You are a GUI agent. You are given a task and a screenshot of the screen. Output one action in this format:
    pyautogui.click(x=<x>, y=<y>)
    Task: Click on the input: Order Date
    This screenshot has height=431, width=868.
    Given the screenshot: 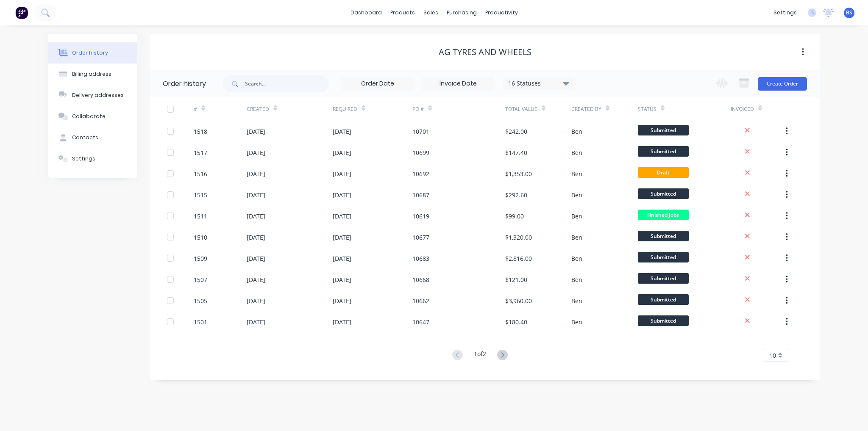 What is the action you would take?
    pyautogui.click(x=378, y=84)
    